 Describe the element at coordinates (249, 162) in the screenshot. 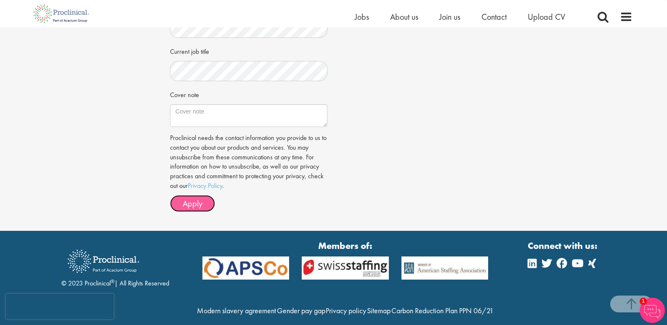

I see `p: Proclinical needs the contact information you provide to us to contact you about our products and...` at that location.